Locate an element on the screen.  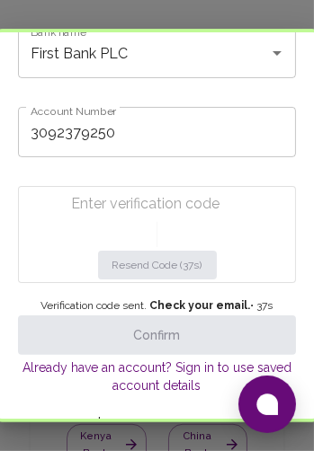
label: Account Number is located at coordinates (73, 111).